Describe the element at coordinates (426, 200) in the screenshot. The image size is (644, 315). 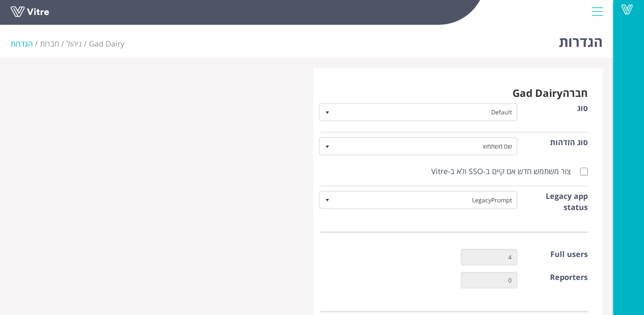
I see `span: LegacyPrompt` at that location.